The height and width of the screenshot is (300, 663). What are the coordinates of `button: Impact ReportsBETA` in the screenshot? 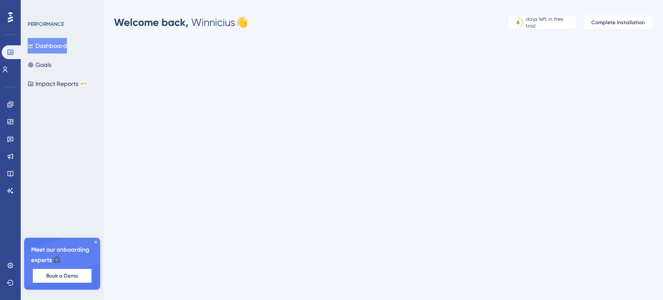 It's located at (57, 84).